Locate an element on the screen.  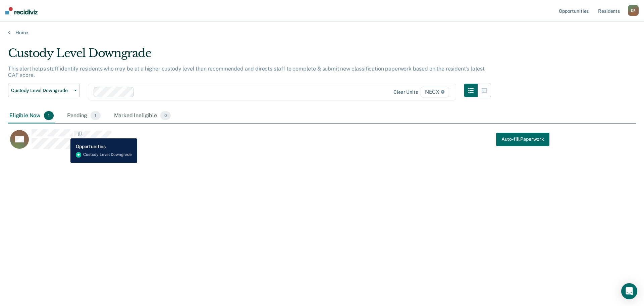
button: Auto-fill Paperwork is located at coordinates (523, 139).